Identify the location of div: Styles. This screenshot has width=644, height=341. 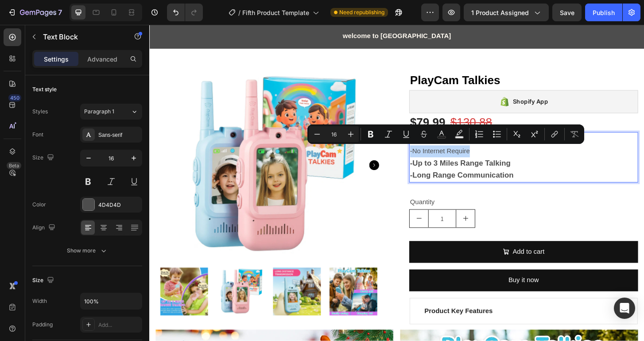
(40, 112).